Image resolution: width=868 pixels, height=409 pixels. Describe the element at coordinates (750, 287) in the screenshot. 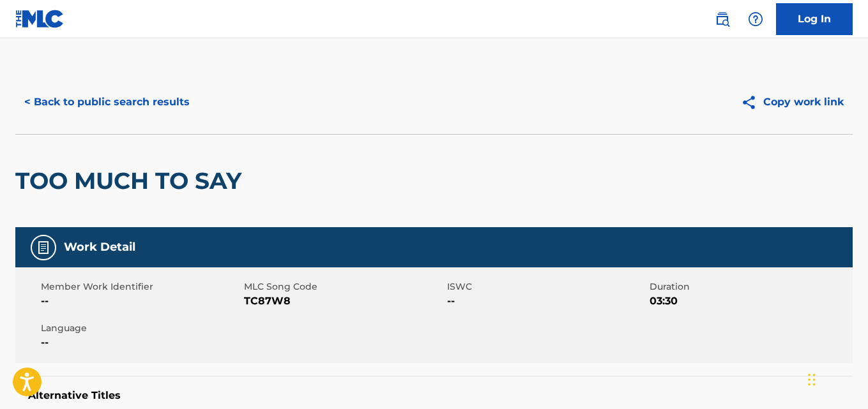

I see `span: Duration` at that location.